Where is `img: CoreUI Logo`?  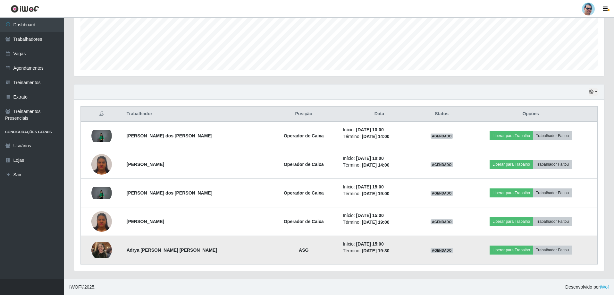 img: CoreUI Logo is located at coordinates (25, 9).